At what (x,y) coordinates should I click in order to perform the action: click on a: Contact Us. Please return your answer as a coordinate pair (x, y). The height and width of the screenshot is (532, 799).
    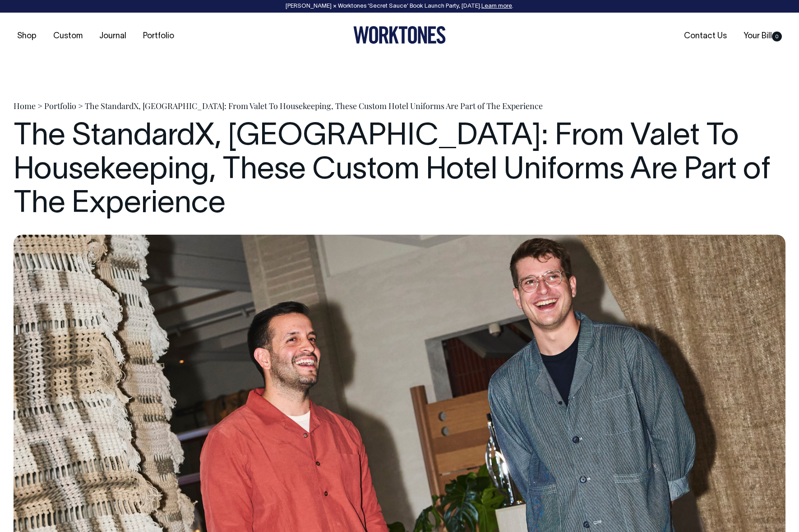
    Looking at the image, I should click on (705, 36).